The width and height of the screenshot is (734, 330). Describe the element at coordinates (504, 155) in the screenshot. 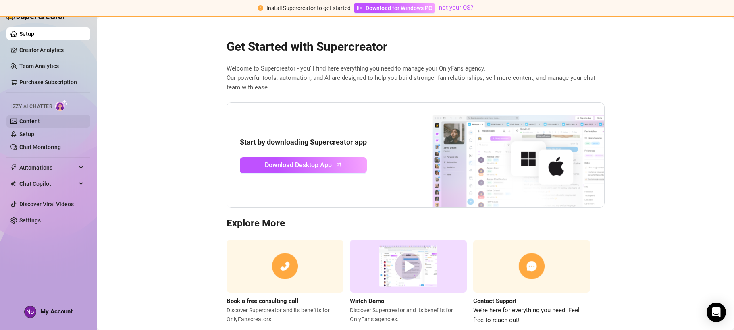

I see `img: download app` at that location.